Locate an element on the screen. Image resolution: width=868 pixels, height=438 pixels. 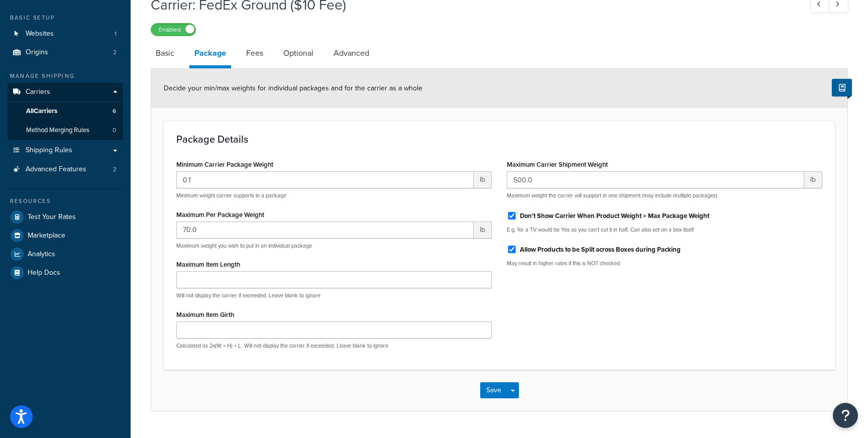
div: Resources is located at coordinates (65, 201).